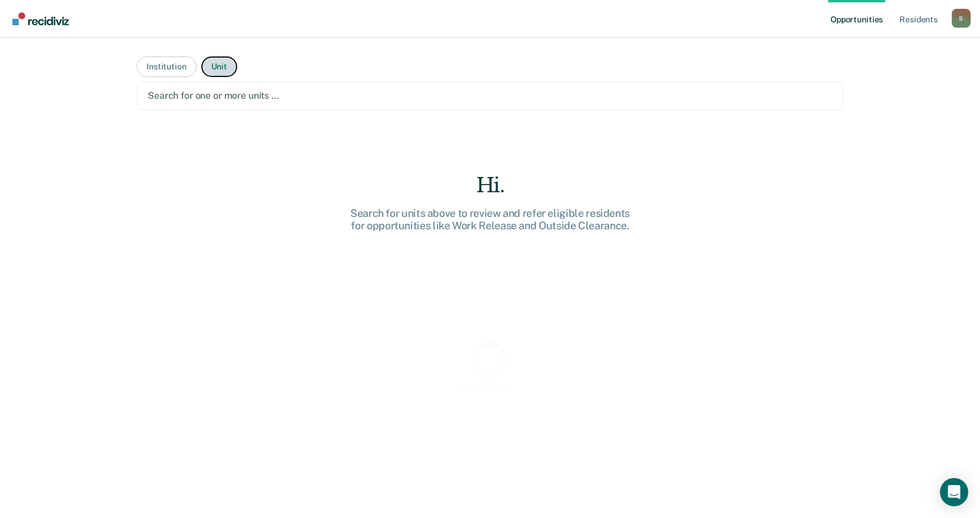 This screenshot has width=980, height=518. I want to click on div: Search for units above to review and refer eligible residents for opportunities like Work Release..., so click(490, 219).